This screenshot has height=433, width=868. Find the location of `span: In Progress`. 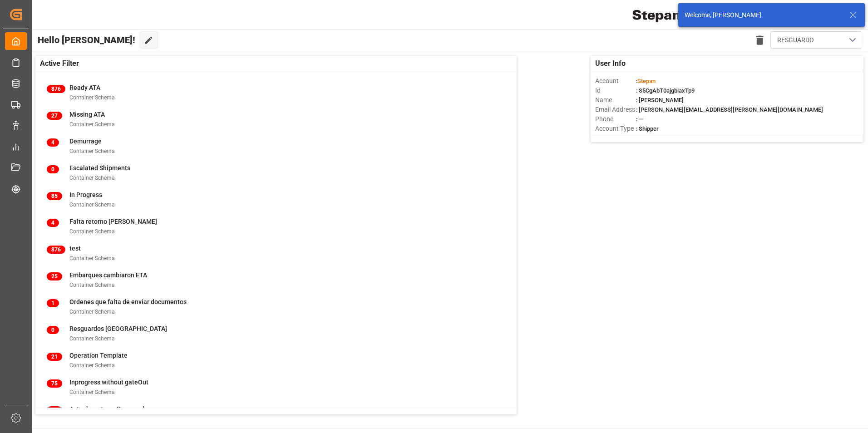

span: In Progress is located at coordinates (86, 195).